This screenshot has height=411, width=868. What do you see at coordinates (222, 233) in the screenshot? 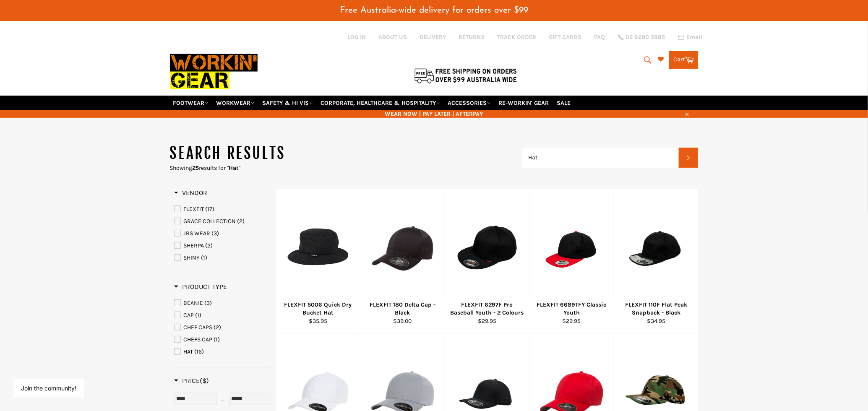
I see `a: JBS WEAR` at bounding box center [222, 233].